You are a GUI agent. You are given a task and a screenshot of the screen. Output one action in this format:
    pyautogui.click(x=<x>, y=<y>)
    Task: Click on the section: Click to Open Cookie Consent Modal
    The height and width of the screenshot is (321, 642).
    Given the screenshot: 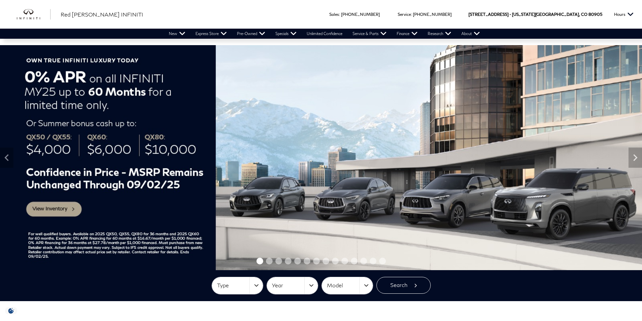 What is the action you would take?
    pyautogui.click(x=11, y=311)
    